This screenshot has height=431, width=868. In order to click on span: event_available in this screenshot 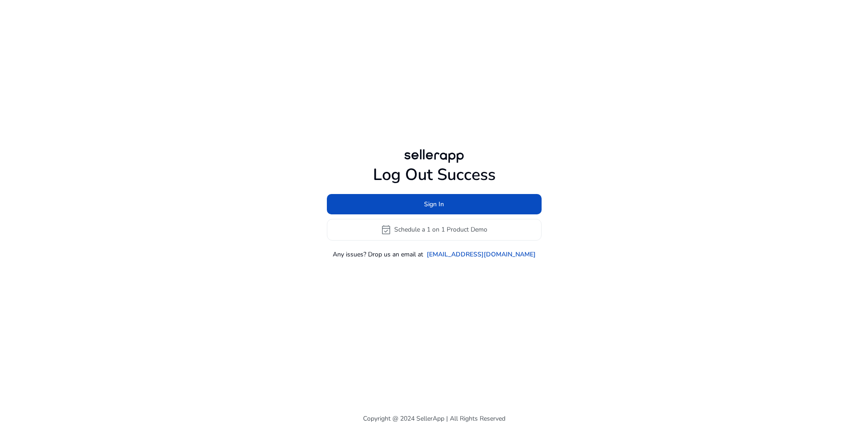, I will do `click(386, 230)`.